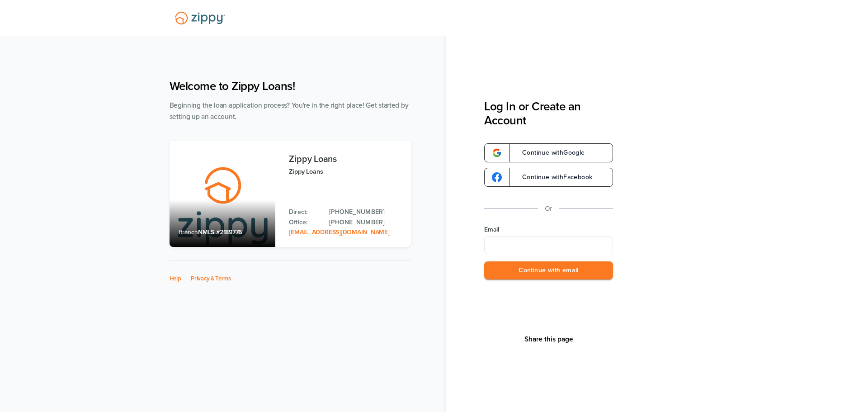  What do you see at coordinates (549, 153) in the screenshot?
I see `span: Continue with Google` at bounding box center [549, 153].